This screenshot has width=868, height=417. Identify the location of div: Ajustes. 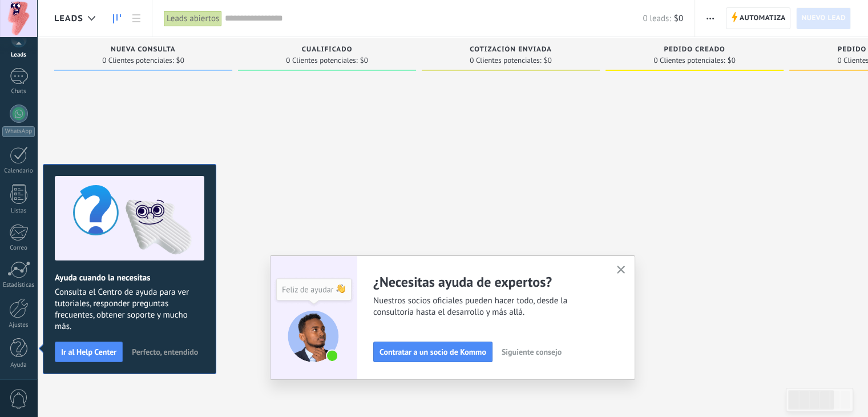
(19, 325).